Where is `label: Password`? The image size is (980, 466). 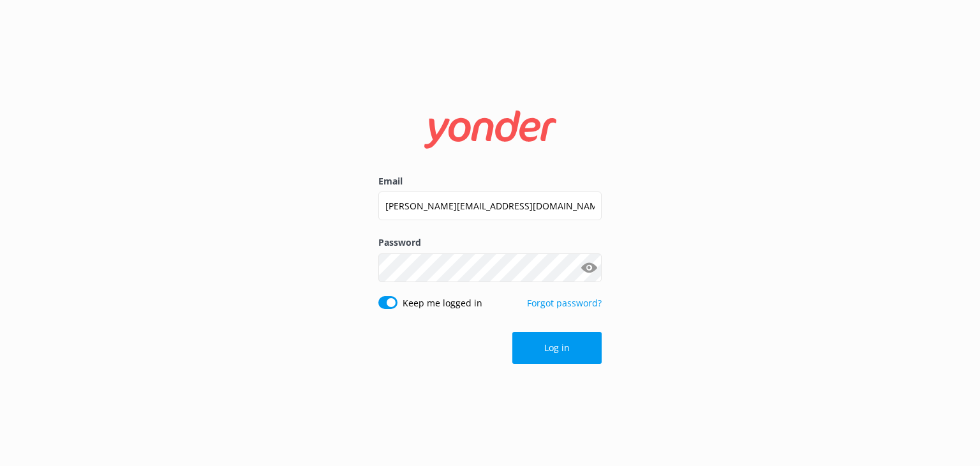
label: Password is located at coordinates (490, 243).